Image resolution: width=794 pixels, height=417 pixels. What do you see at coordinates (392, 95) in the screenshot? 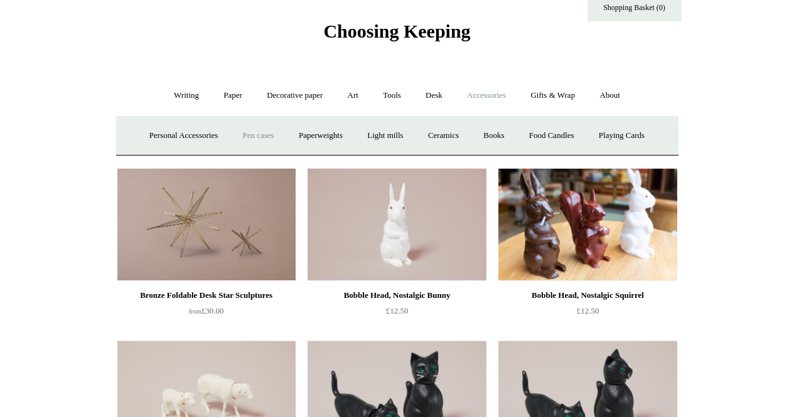
I see `a: Tools` at bounding box center [392, 95].